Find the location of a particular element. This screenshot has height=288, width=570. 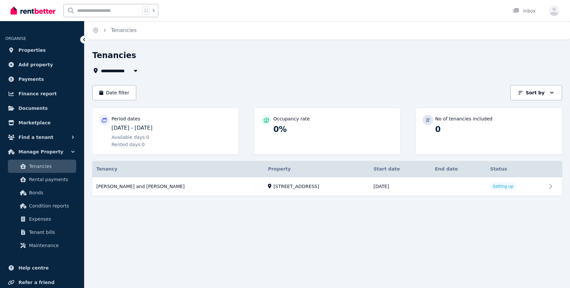

th: Status is located at coordinates (516, 169).